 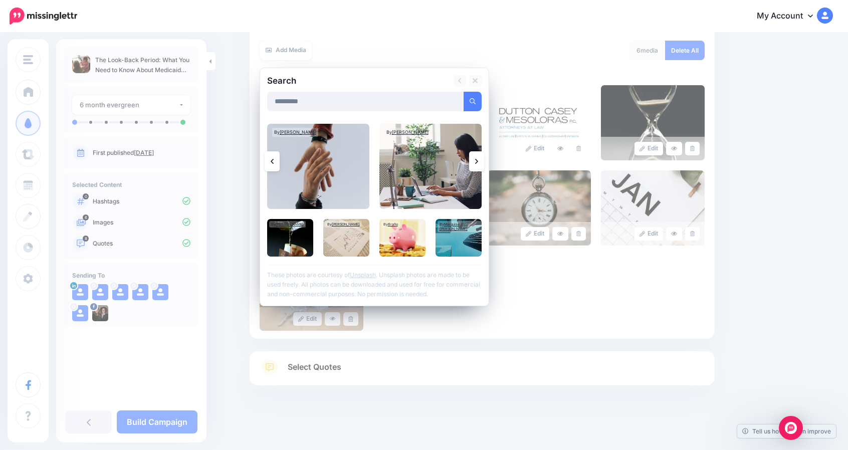 I want to click on p: These photos are courtesy of . Unsplash photos are made to be used freely. All photos can be down..., so click(x=374, y=282).